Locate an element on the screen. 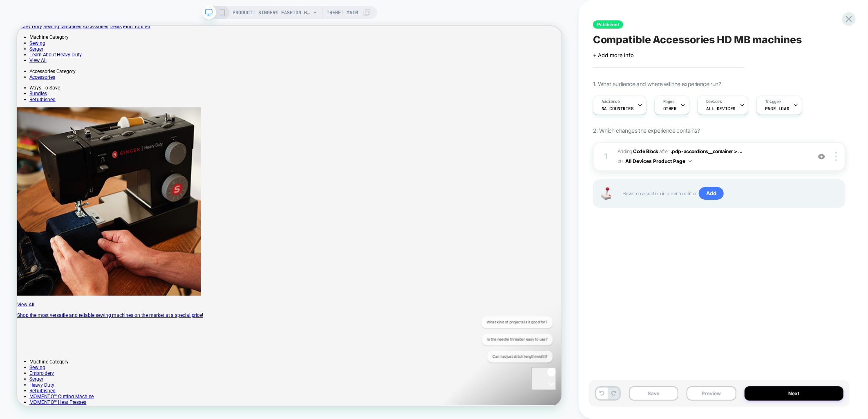  div: Machine Category is located at coordinates (371, 14).